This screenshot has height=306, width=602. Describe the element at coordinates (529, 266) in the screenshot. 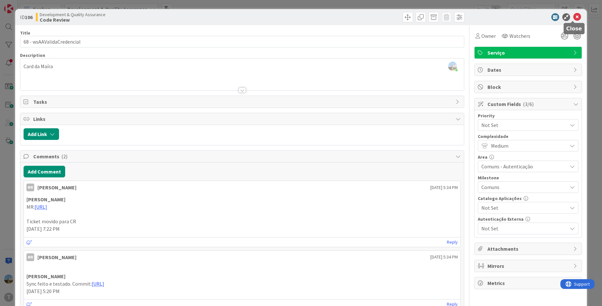

I see `span: Mirrors` at that location.